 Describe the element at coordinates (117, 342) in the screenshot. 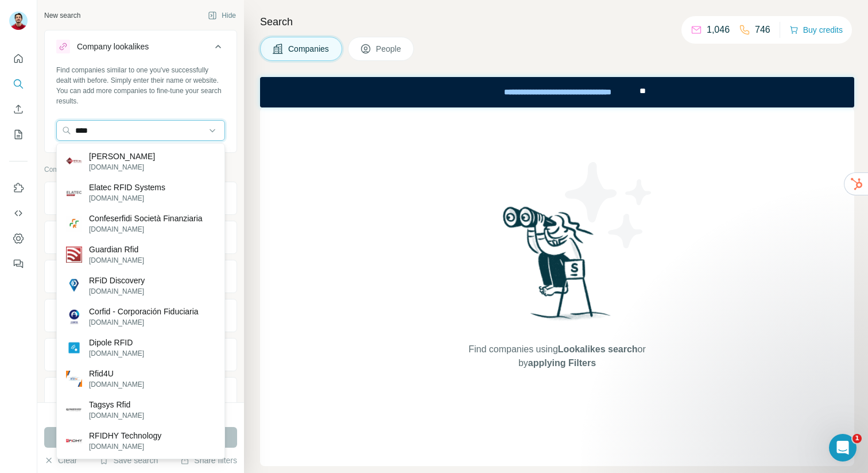

I see `p: Dipole RFID` at that location.